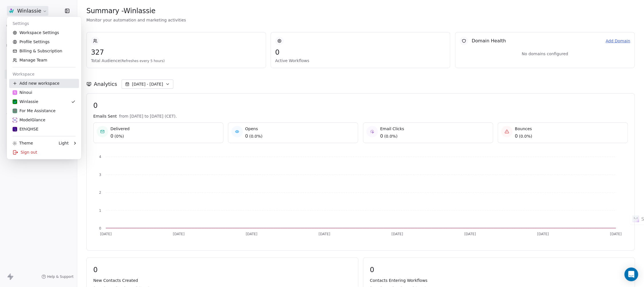 The height and width of the screenshot is (287, 644). Describe the element at coordinates (44, 152) in the screenshot. I see `div: Sign out` at that location.